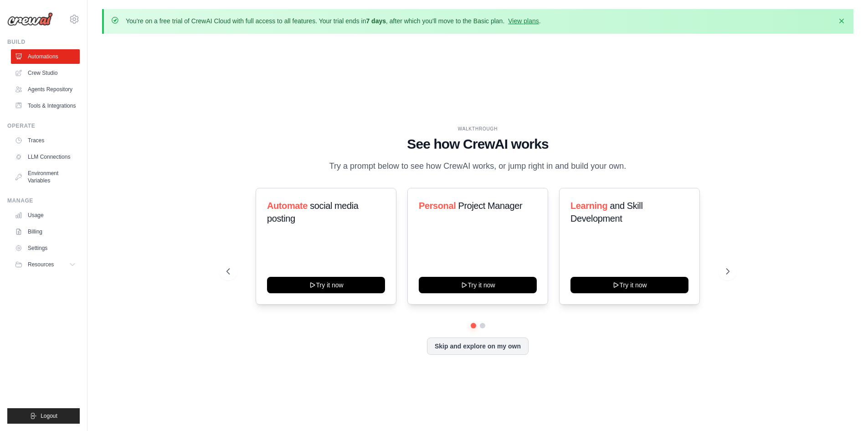 The height and width of the screenshot is (431, 868). Describe the element at coordinates (45, 73) in the screenshot. I see `a: Crew Studio` at that location.